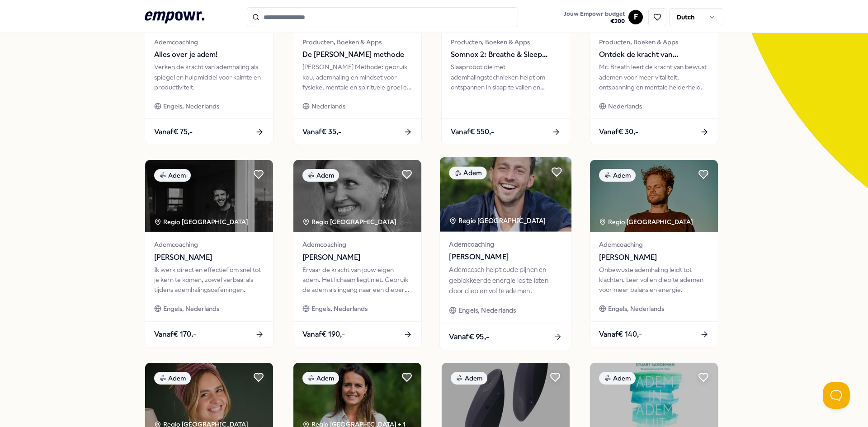 This screenshot has height=427, width=868. Describe the element at coordinates (620, 334) in the screenshot. I see `span: Vanaf € 140,-` at that location.